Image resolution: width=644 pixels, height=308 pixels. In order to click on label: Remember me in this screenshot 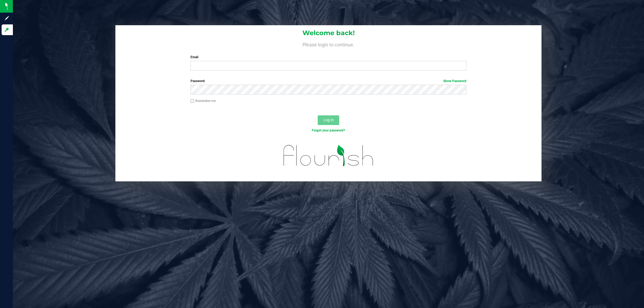, I will do `click(203, 101)`.